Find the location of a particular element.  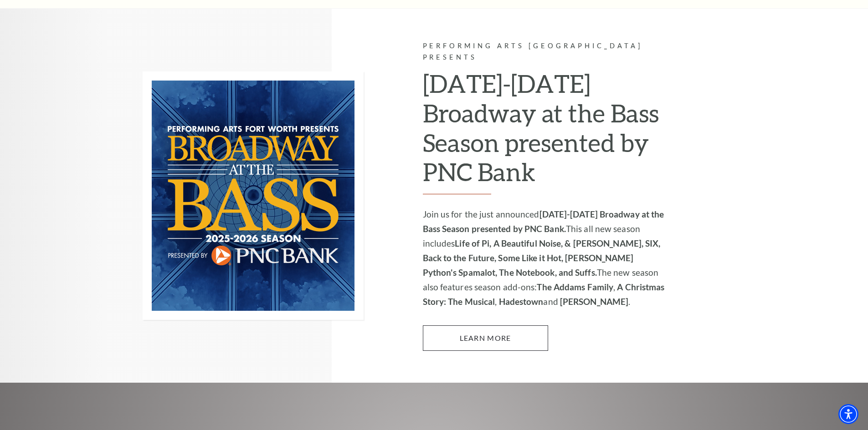

strong: Hadestown is located at coordinates (521, 302).